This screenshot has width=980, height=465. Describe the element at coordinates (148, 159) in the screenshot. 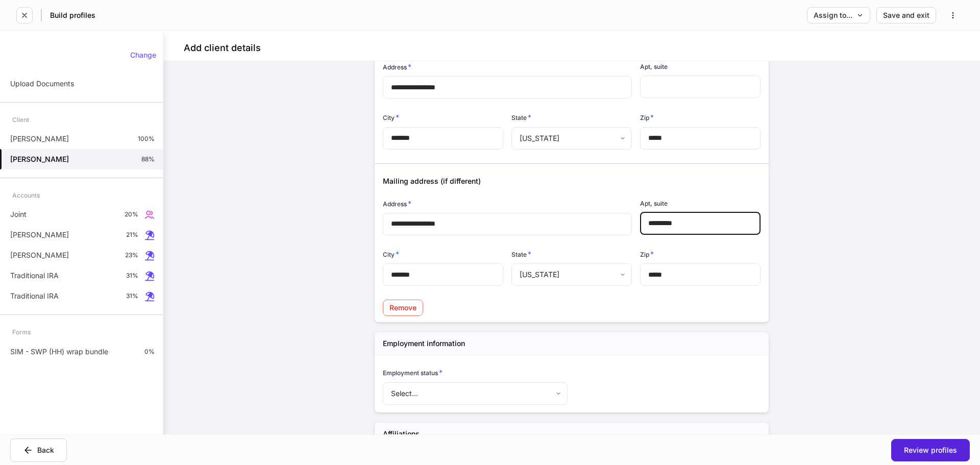

I see `p: 88%` at that location.